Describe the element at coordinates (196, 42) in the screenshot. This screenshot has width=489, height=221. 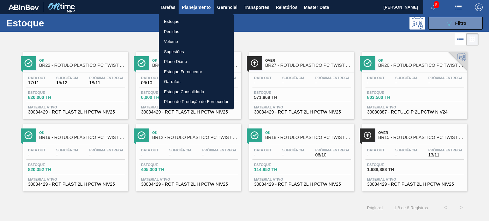
I see `a: Volume` at that location.